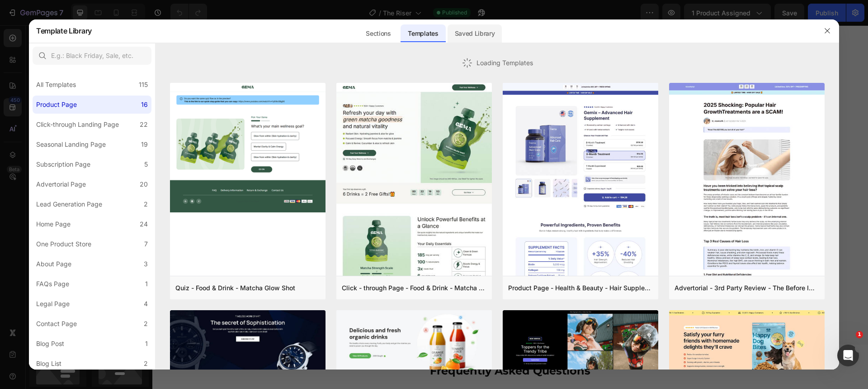  I want to click on div: 3, so click(146, 264).